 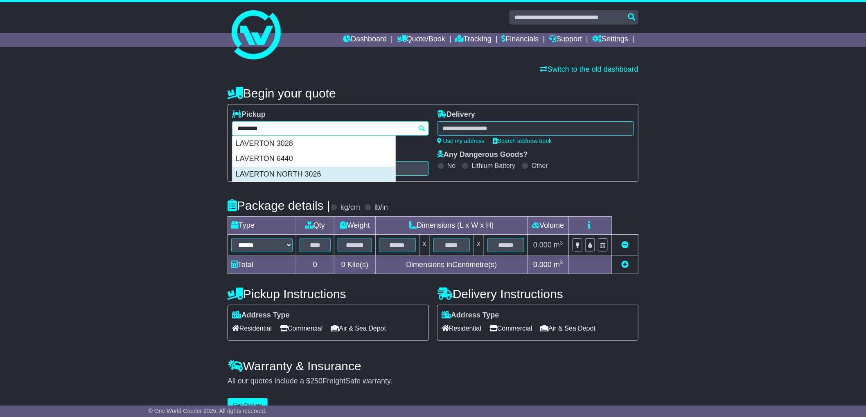 What do you see at coordinates (355, 226) in the screenshot?
I see `td: Weight` at bounding box center [355, 226].